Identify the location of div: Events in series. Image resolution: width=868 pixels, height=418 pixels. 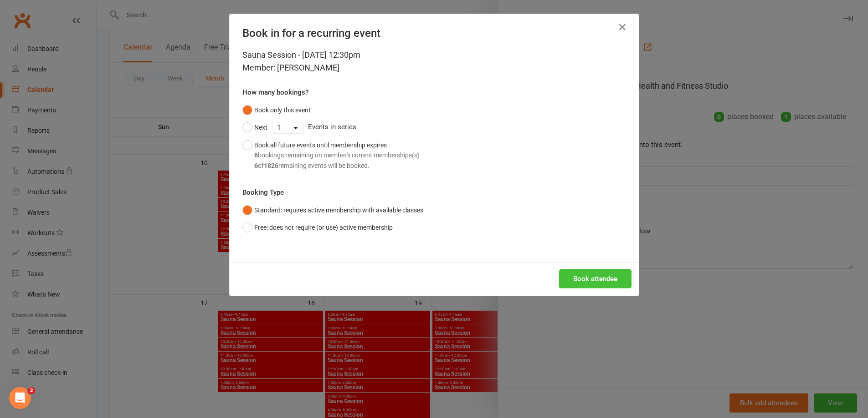
(434, 127).